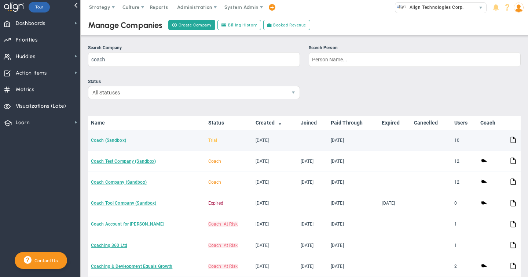  What do you see at coordinates (131, 7) in the screenshot?
I see `span: Culture` at bounding box center [131, 7].